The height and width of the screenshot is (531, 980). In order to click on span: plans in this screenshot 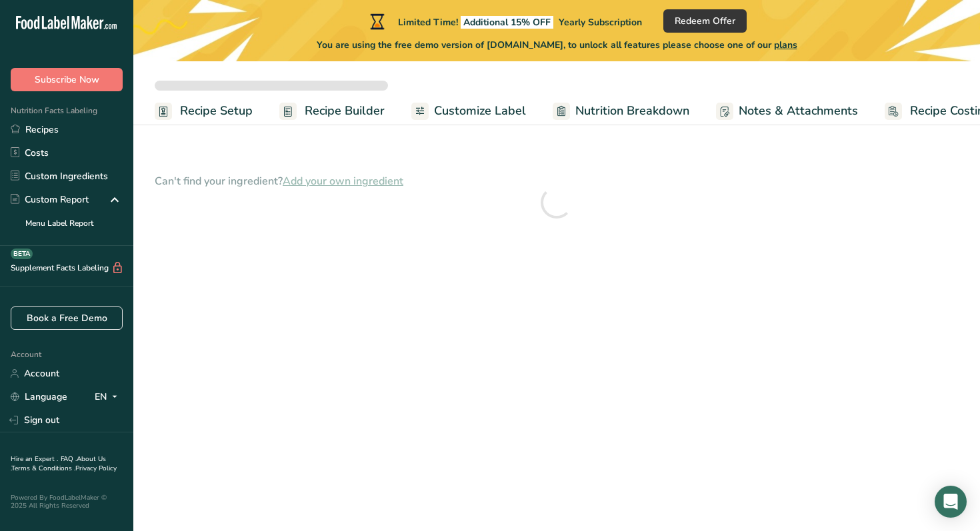, I will do `click(785, 45)`.